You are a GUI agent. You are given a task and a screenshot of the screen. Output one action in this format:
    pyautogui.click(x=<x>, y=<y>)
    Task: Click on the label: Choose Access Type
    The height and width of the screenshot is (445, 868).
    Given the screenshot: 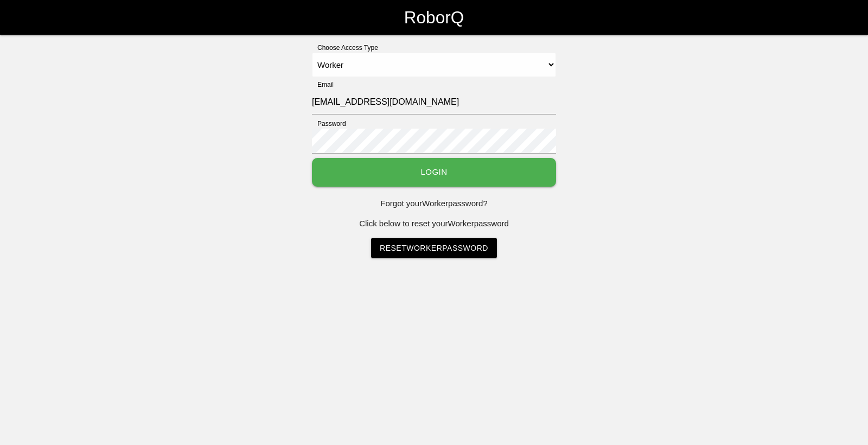 What is the action you would take?
    pyautogui.click(x=345, y=48)
    